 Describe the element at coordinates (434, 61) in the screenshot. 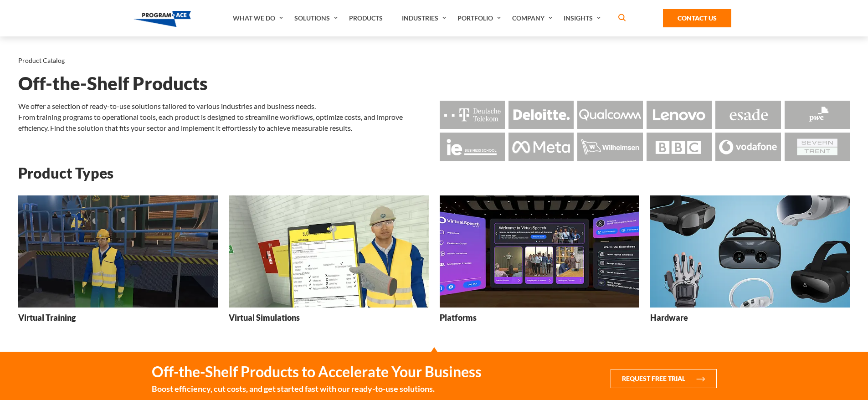

I see `nav: breadcrumb` at that location.